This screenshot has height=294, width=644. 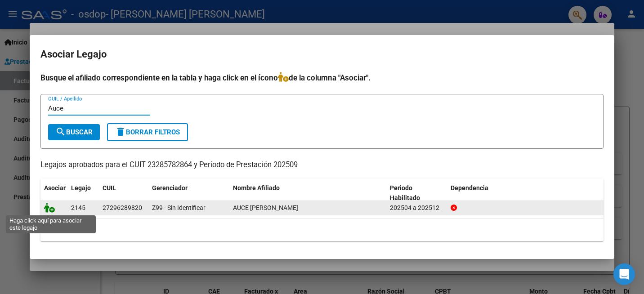 What do you see at coordinates (122, 208) in the screenshot?
I see `div: 27296289820` at bounding box center [122, 208].